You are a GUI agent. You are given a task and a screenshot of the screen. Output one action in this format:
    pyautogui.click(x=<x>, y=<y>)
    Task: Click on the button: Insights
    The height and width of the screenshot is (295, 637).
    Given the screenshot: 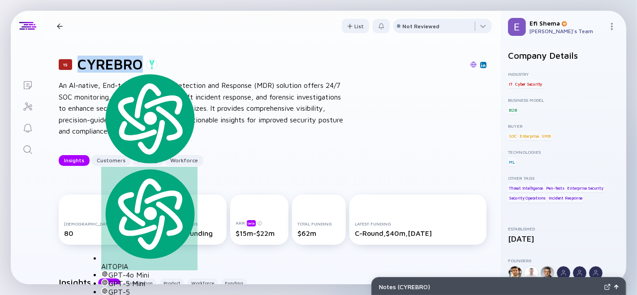 What is the action you would take?
    pyautogui.click(x=74, y=160)
    